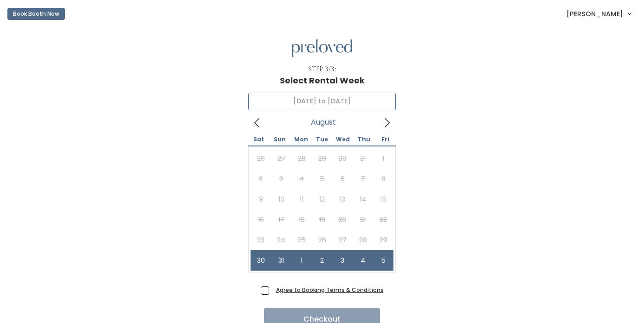 Image resolution: width=644 pixels, height=323 pixels. Describe the element at coordinates (322, 102) in the screenshot. I see `input: Select week` at that location.